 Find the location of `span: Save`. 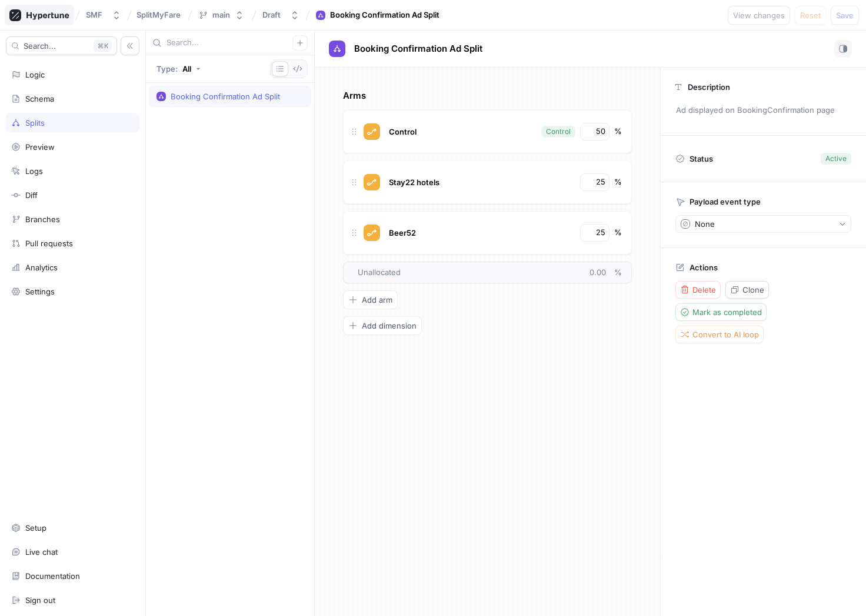

span: Save is located at coordinates (845, 15).